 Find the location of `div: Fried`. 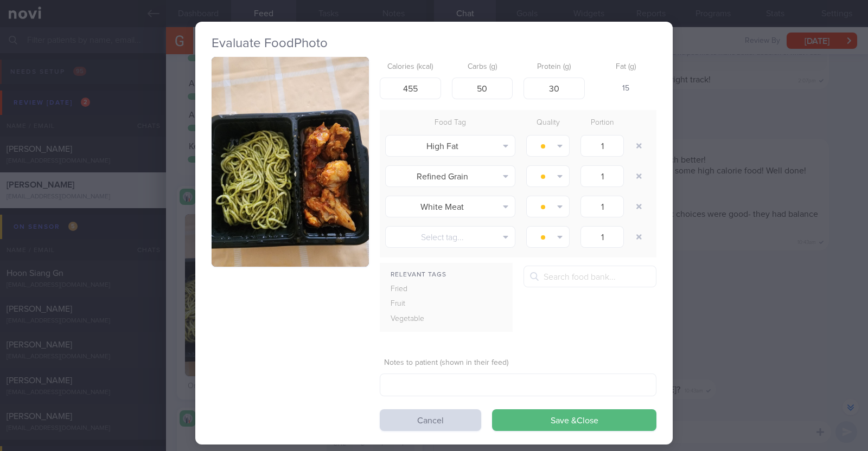

div: Fried is located at coordinates (415, 290).